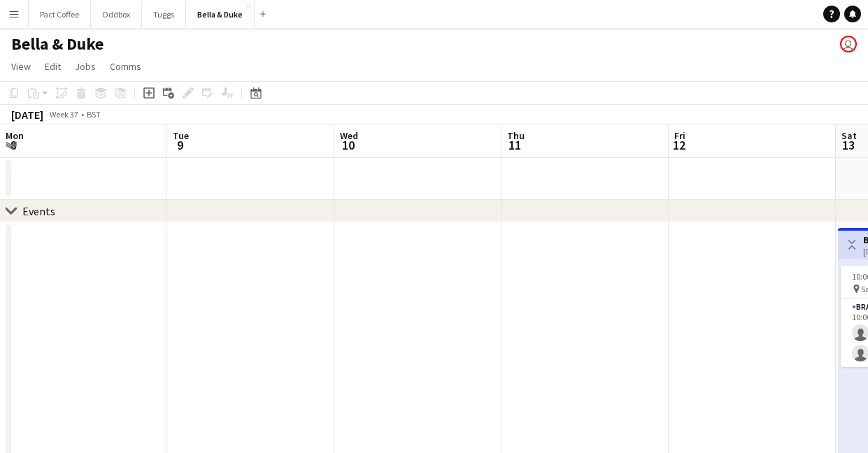 The image size is (868, 453). Describe the element at coordinates (849, 136) in the screenshot. I see `span: Sat` at that location.